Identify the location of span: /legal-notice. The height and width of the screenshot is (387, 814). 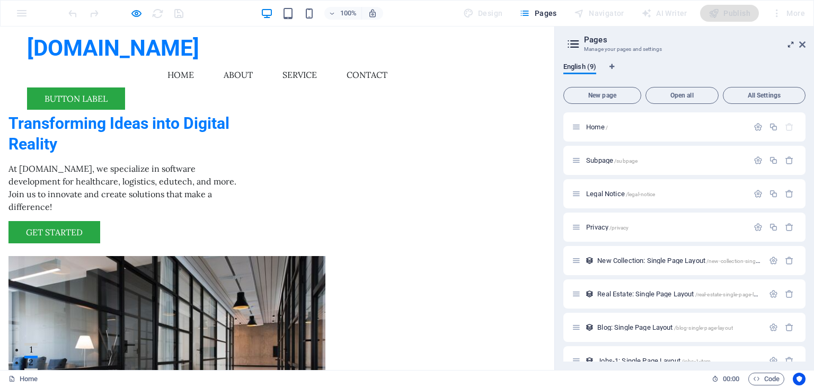
(641, 194).